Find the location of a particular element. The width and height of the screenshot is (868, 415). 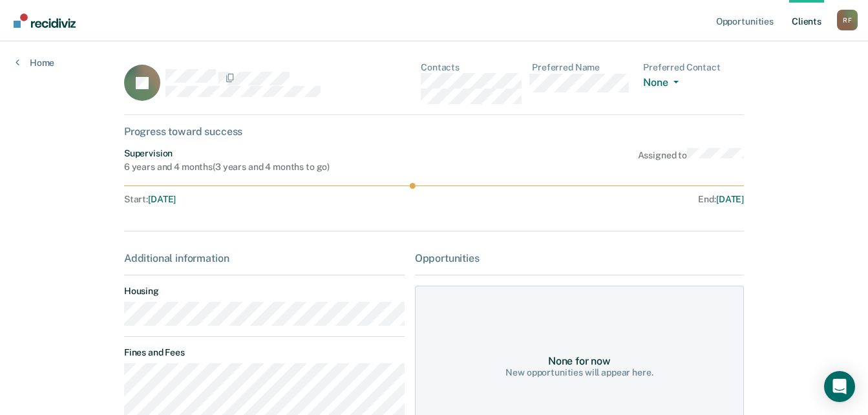

dt: Housing is located at coordinates (264, 291).